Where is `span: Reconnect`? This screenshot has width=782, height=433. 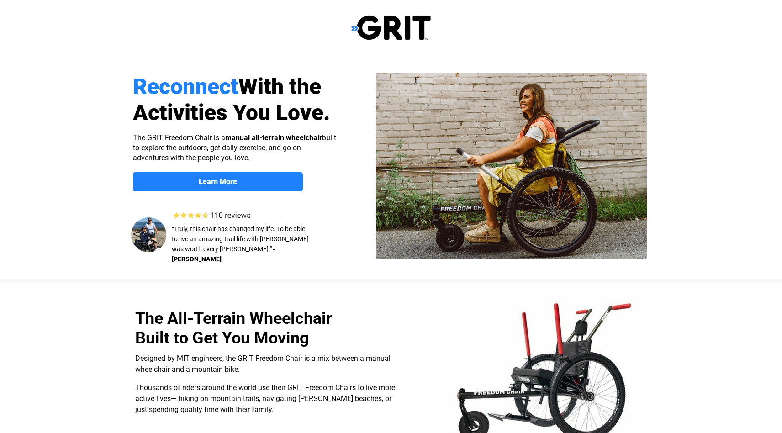 span: Reconnect is located at coordinates (185, 86).